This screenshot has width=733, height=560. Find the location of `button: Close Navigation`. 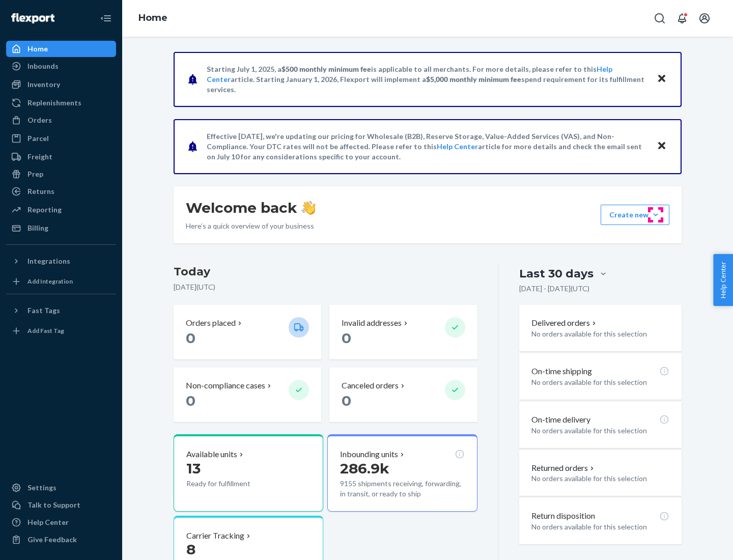

button: Close Navigation is located at coordinates (106, 18).